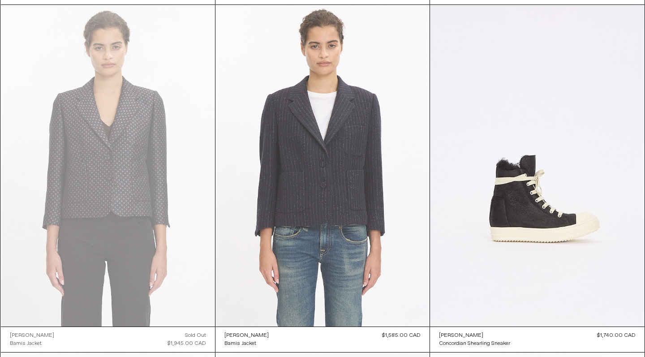 The width and height of the screenshot is (645, 357). What do you see at coordinates (537, 166) in the screenshot?
I see `img: Rick Owens Concordian Shearling Sneaker` at bounding box center [537, 166].